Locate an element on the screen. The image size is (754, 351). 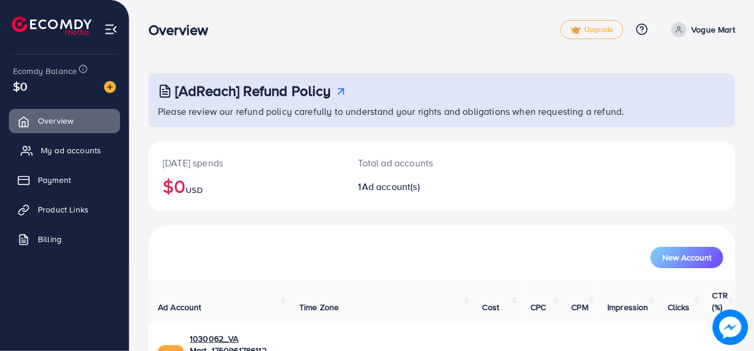
span: Upgrade is located at coordinates (592, 30).